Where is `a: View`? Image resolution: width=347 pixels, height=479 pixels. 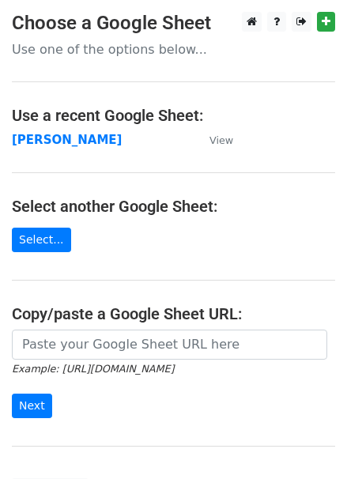 a: View is located at coordinates (214, 140).